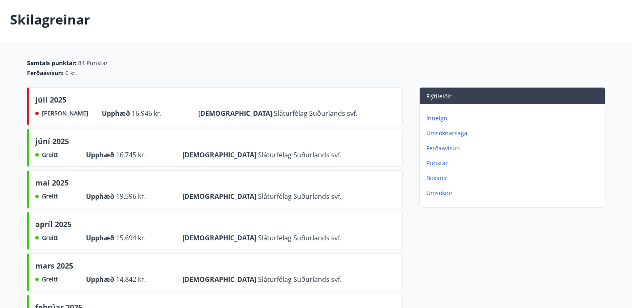  I want to click on p: Umsóknarsaga, so click(514, 133).